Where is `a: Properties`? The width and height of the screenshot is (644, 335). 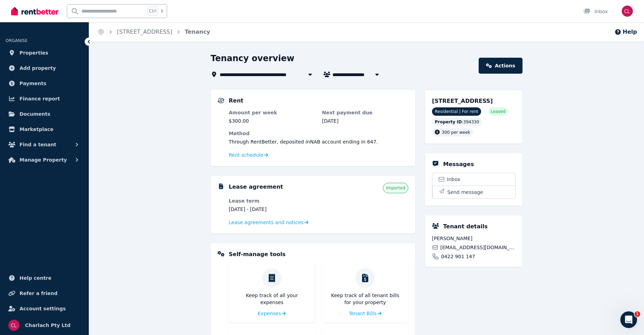
a: Properties is located at coordinates (44, 53).